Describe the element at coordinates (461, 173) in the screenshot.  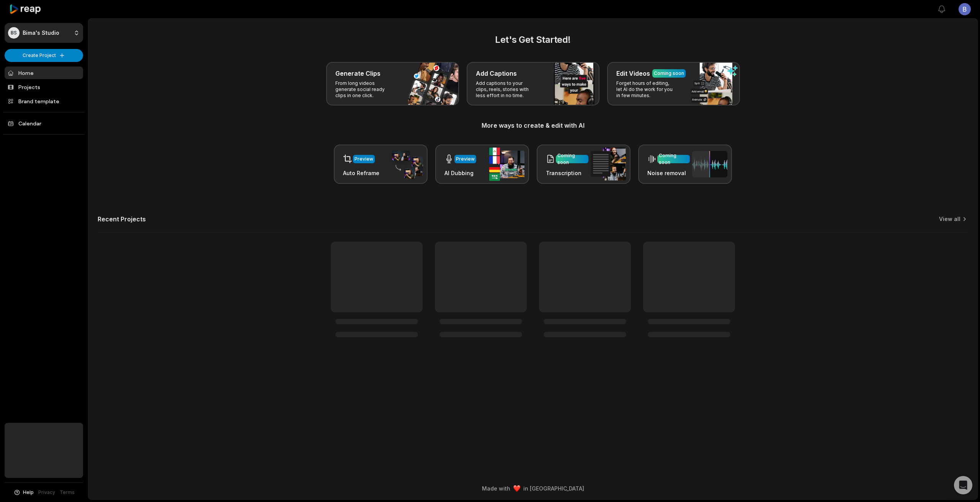
I see `h3: AI Dubbing` at that location.